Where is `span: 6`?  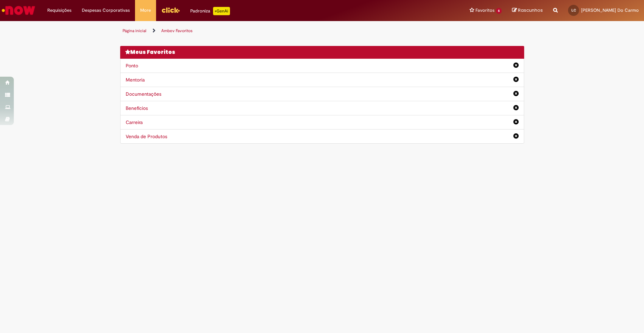 span: 6 is located at coordinates (499, 11).